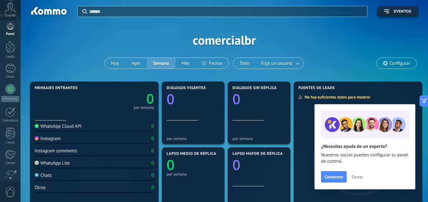 The image size is (428, 202). What do you see at coordinates (40, 188) in the screenshot?
I see `div: Otros` at bounding box center [40, 188].